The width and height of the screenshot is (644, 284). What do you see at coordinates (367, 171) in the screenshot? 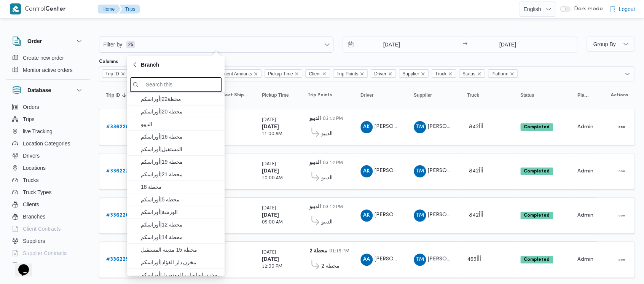
I see `div: Ahmad Kasb` at bounding box center [367, 171].